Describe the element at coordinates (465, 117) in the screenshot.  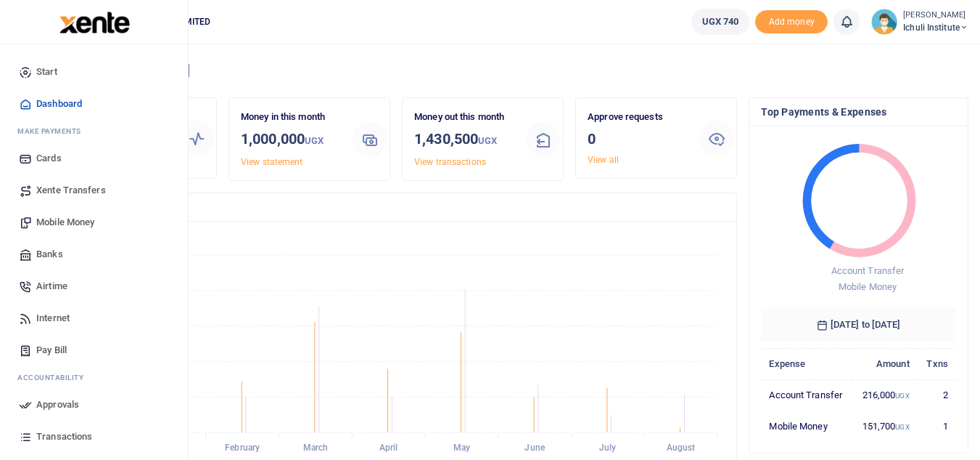
I see `p: Money out this month` at that location.